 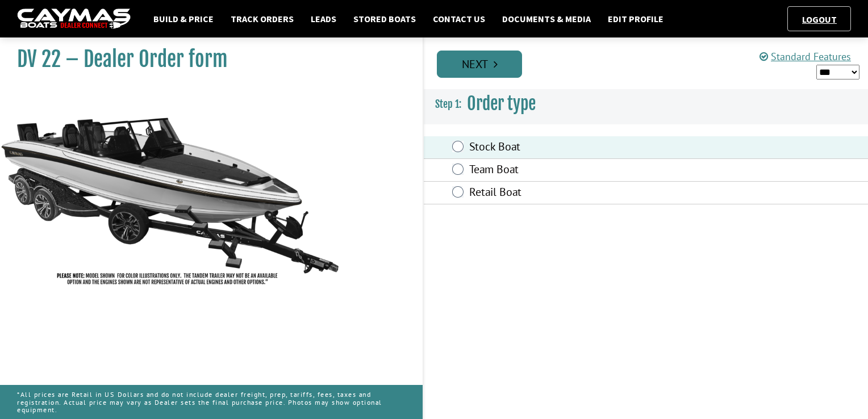 What do you see at coordinates (385, 19) in the screenshot?
I see `a: Stored Boats` at bounding box center [385, 19].